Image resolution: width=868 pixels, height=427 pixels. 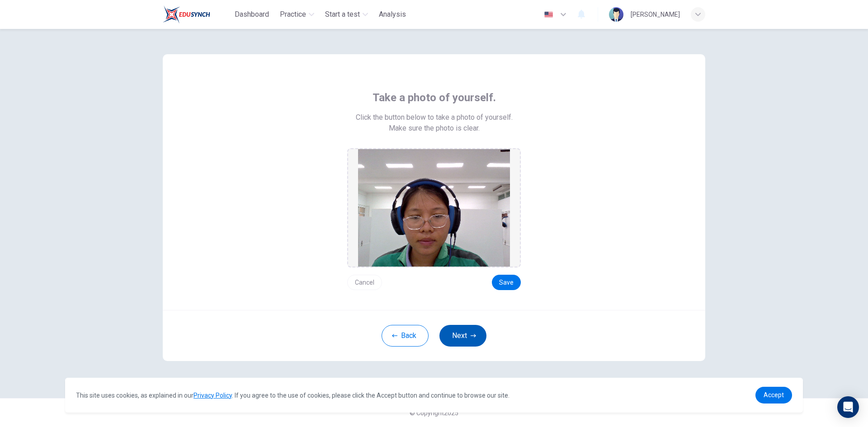 What do you see at coordinates (773, 395) in the screenshot?
I see `a: dismiss cookie message` at bounding box center [773, 395].